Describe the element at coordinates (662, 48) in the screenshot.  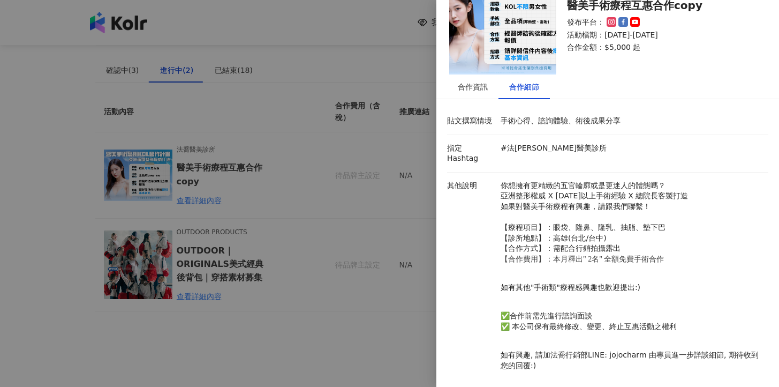
I see `p: 合作金額： $5,000 起` at that location.